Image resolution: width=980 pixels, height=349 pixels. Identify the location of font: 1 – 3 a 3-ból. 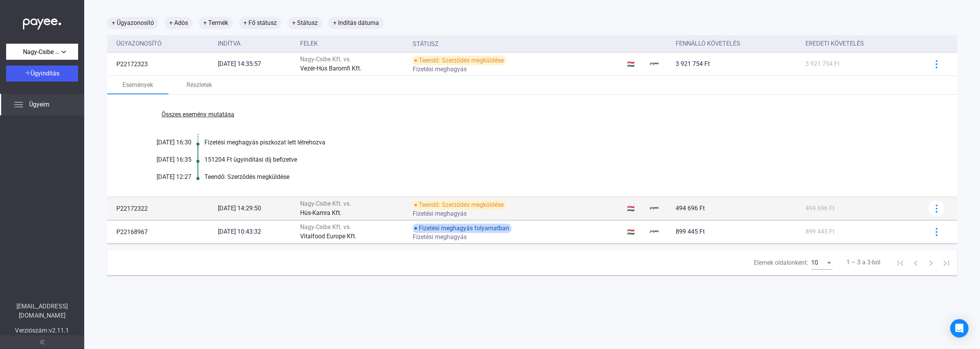
(863, 262).